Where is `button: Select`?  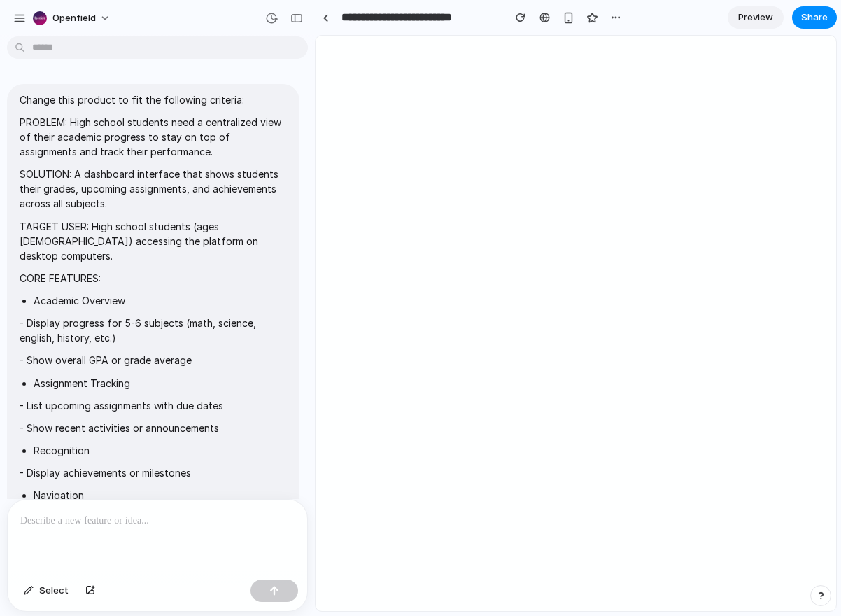 button: Select is located at coordinates (46, 590).